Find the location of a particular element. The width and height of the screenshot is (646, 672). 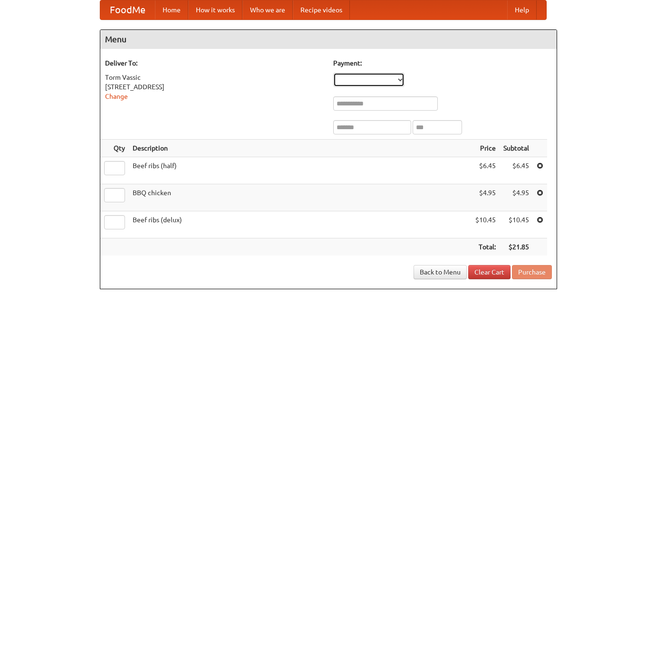

div: Torm Vassic is located at coordinates (214, 77).